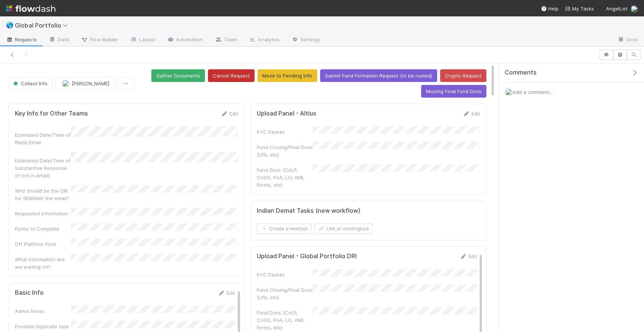 The height and width of the screenshot is (332, 644). Describe the element at coordinates (284, 229) in the screenshot. I see `button: Create a newtask` at that location.